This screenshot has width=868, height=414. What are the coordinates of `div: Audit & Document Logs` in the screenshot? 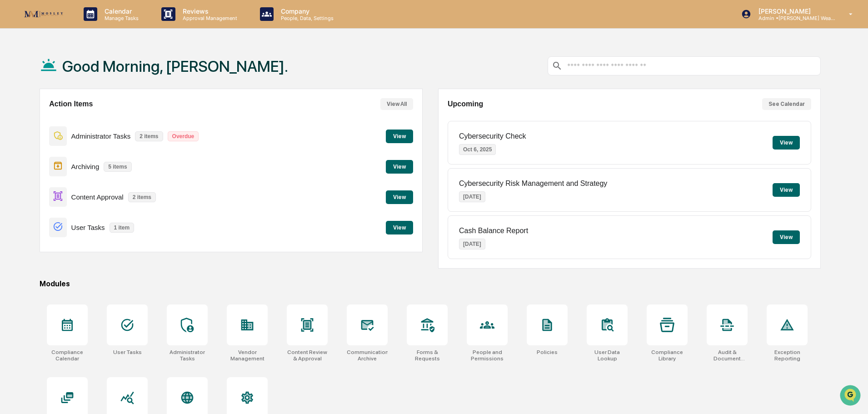 It's located at (727, 355).